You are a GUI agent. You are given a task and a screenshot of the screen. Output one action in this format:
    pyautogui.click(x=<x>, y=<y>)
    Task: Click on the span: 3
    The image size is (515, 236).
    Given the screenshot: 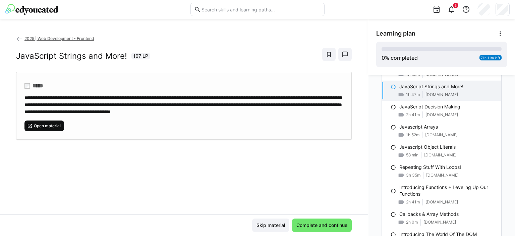 What is the action you would take?
    pyautogui.click(x=455, y=5)
    